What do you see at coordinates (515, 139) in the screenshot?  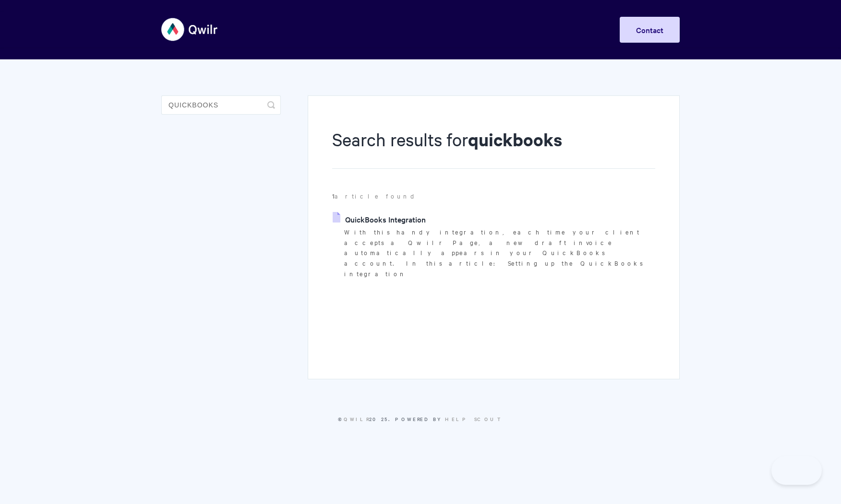 I see `strong: quickbooks` at bounding box center [515, 139].